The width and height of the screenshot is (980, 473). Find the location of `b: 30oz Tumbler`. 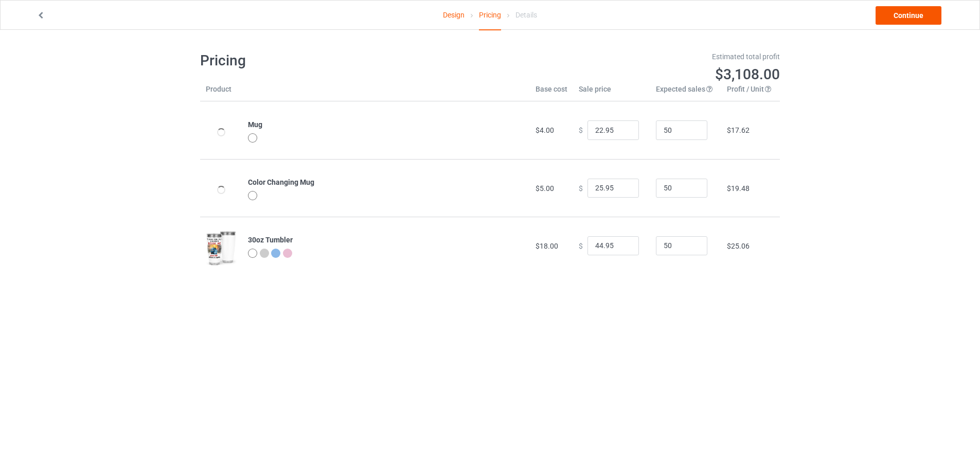

b: 30oz Tumbler is located at coordinates (270, 240).